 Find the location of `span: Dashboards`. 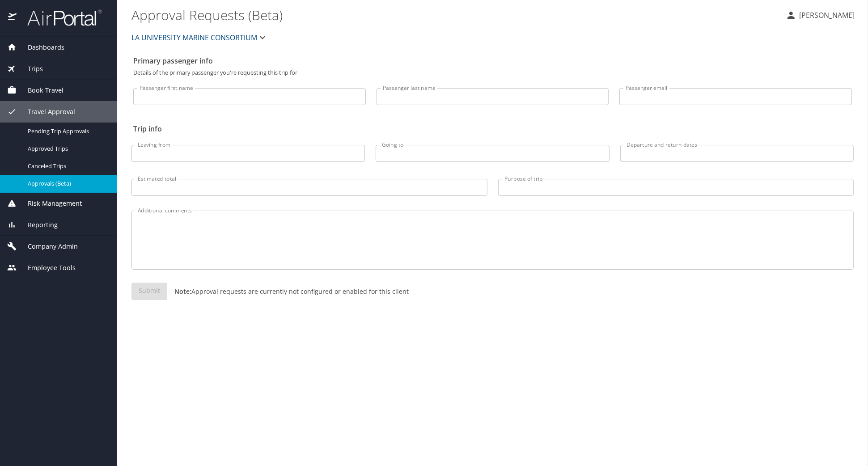

span: Dashboards is located at coordinates (40, 48).